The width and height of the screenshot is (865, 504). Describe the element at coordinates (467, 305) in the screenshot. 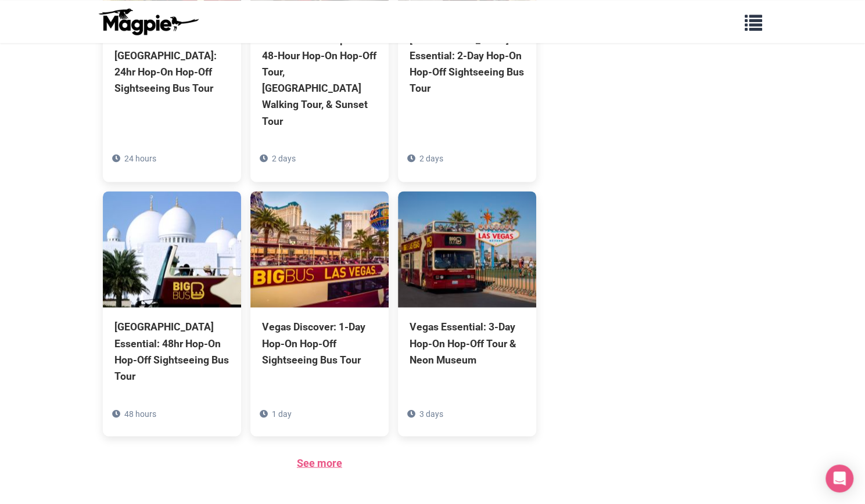

I see `a: Vegas Essential: 3-Day Hop-On Hop-Off Tour & Neon Museum 3 days` at that location.